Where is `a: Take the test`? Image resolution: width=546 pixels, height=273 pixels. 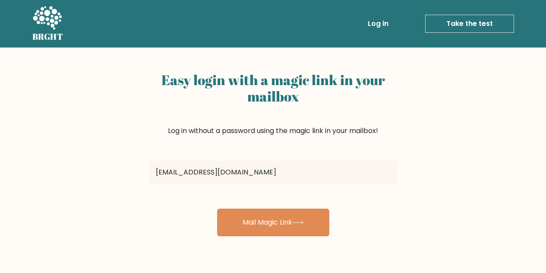
a: Take the test is located at coordinates (470, 24).